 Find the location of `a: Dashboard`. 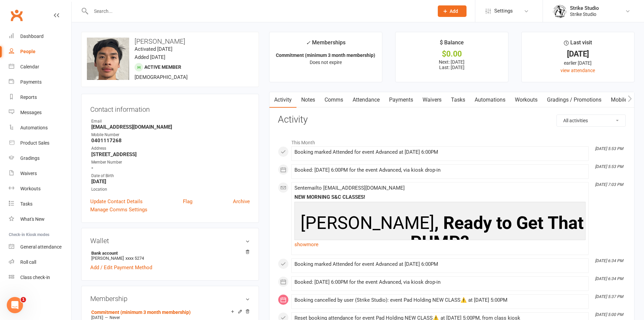

a: Dashboard is located at coordinates (40, 36).